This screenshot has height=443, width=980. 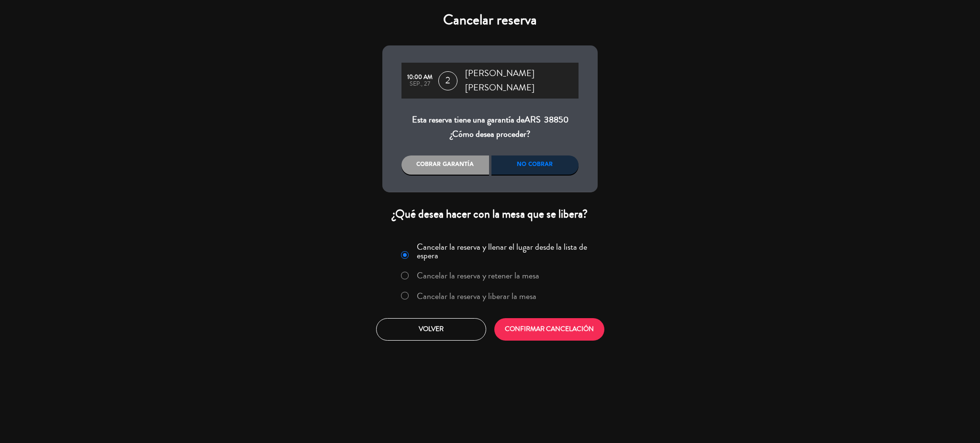 What do you see at coordinates (490, 20) in the screenshot?
I see `h4: Cancelar reserva` at bounding box center [490, 20].